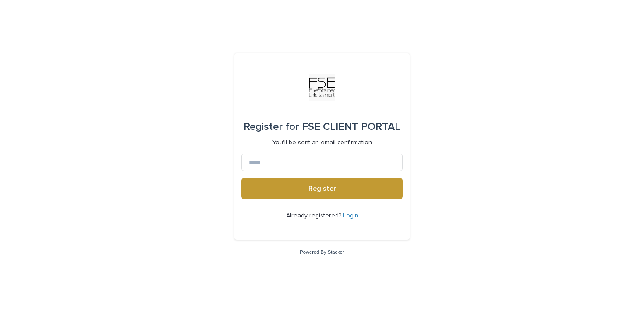 This screenshot has height=318, width=644. What do you see at coordinates (322, 143) in the screenshot?
I see `p: You'll be sent an email confirmation` at bounding box center [322, 143].